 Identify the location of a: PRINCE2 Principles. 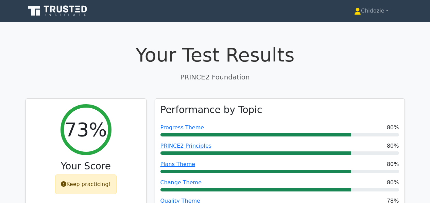
(186, 146).